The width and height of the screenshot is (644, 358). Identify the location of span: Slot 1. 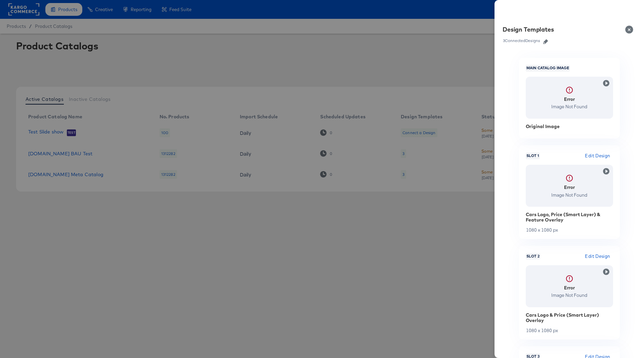
(533, 156).